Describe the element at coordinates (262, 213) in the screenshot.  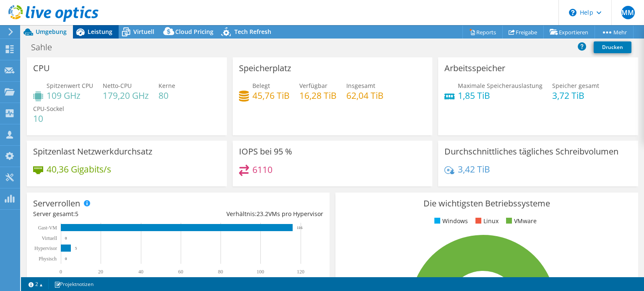
I see `span: 23.2` at that location.